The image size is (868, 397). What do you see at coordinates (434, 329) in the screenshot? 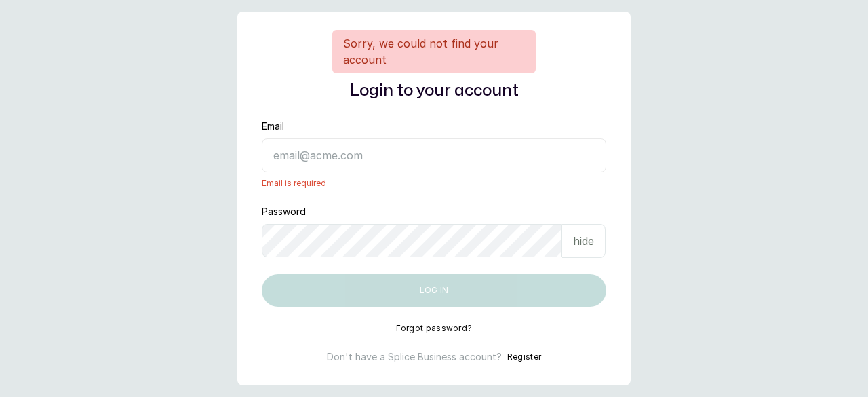
I see `button: Forgot password?` at bounding box center [434, 329].